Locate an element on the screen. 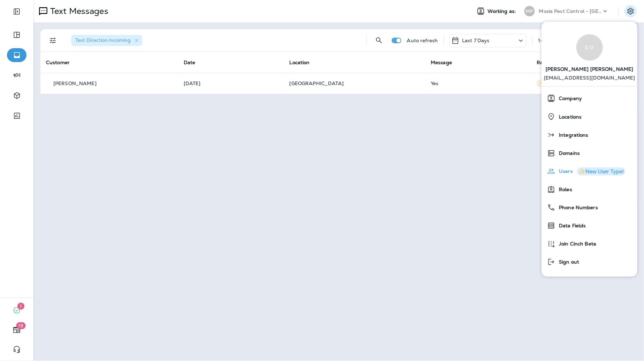  button: Sign out is located at coordinates (589, 262).